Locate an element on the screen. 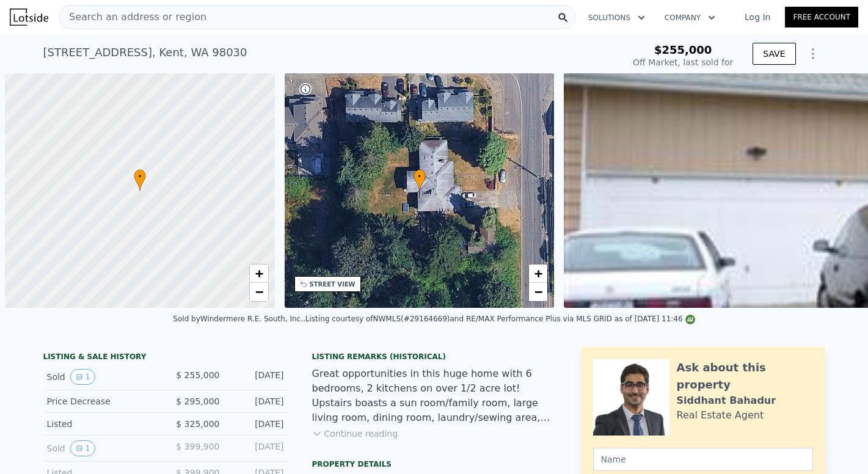 This screenshot has height=474, width=868. button: SAVE is located at coordinates (774, 54).